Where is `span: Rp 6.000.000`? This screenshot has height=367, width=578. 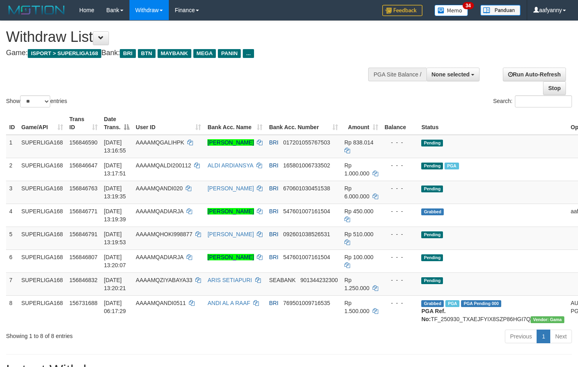
span: Rp 6.000.000 is located at coordinates (357, 192).